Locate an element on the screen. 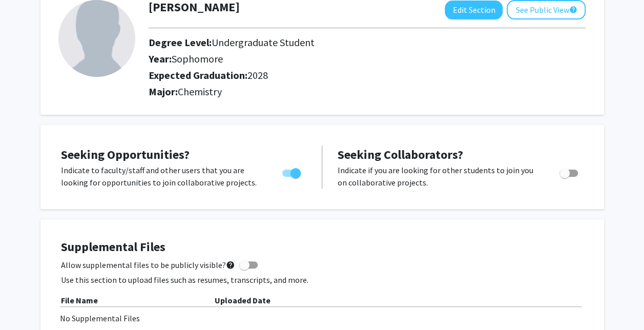 The image size is (644, 330). h2: Year: is located at coordinates (344, 59).